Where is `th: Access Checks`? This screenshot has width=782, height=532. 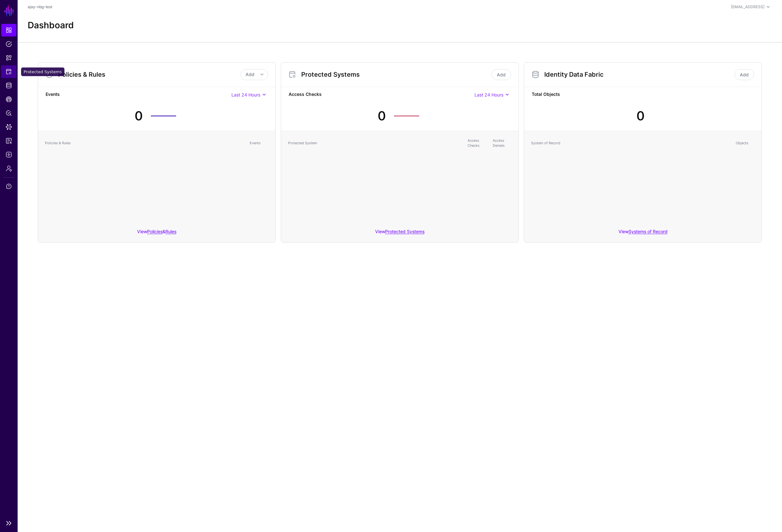
th: Access Checks is located at coordinates (477, 143).